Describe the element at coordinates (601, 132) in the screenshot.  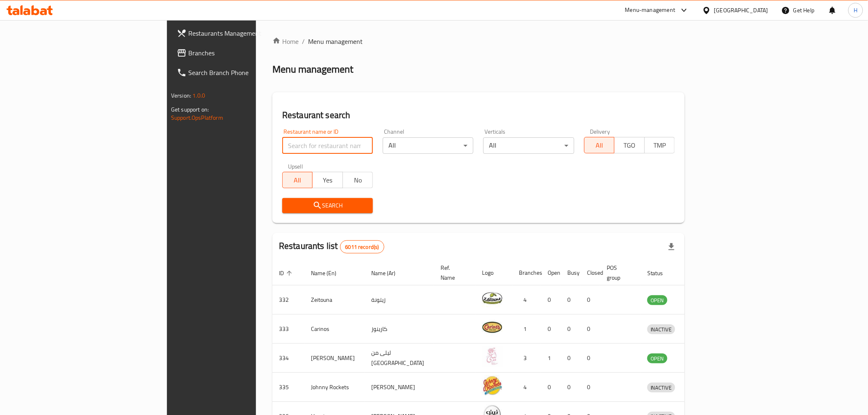
I see `label: Delivery` at that location.